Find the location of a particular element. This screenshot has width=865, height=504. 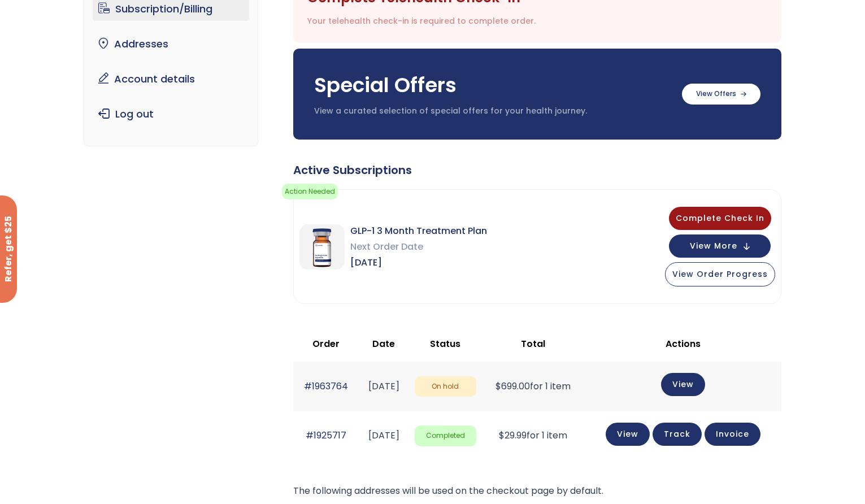

div: Your telehealth check-in is required to complete order. is located at coordinates (421, 21).